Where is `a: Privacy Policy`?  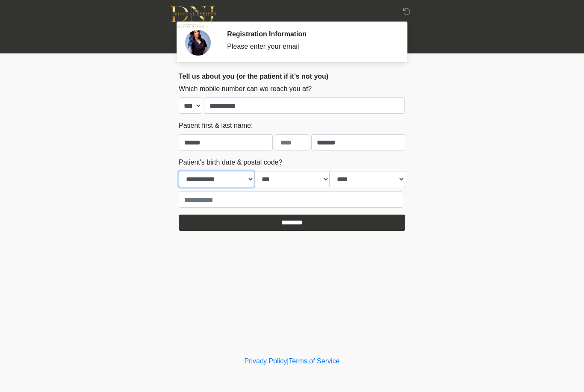 a: Privacy Policy is located at coordinates (266, 361).